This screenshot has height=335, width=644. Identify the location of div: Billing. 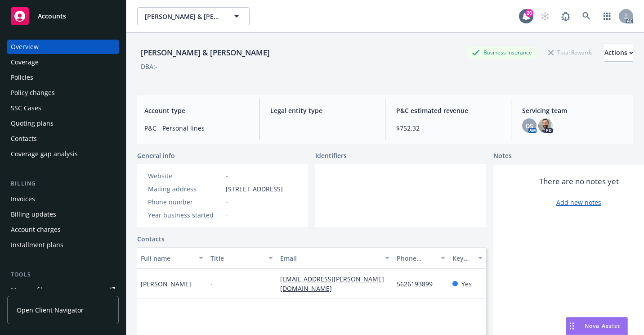
(63, 184).